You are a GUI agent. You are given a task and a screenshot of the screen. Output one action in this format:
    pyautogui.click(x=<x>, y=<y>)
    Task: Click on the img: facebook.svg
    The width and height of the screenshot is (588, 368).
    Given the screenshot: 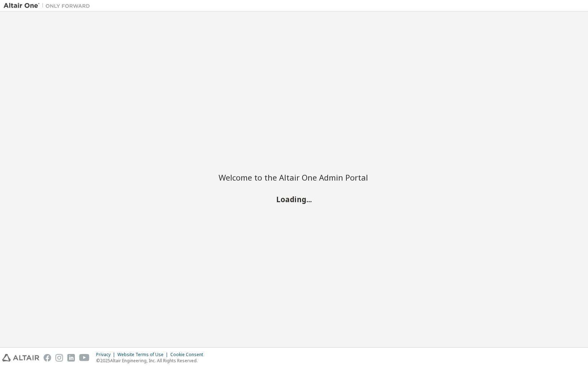 What is the action you would take?
    pyautogui.click(x=47, y=357)
    